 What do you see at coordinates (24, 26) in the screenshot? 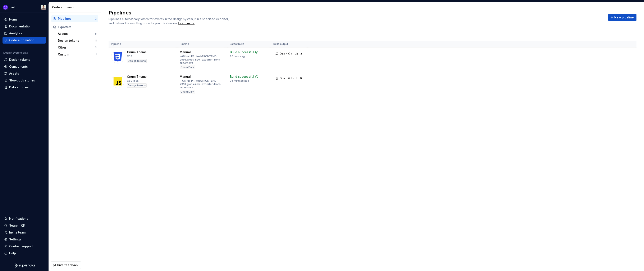
I see `a: Documentation` at bounding box center [24, 26].